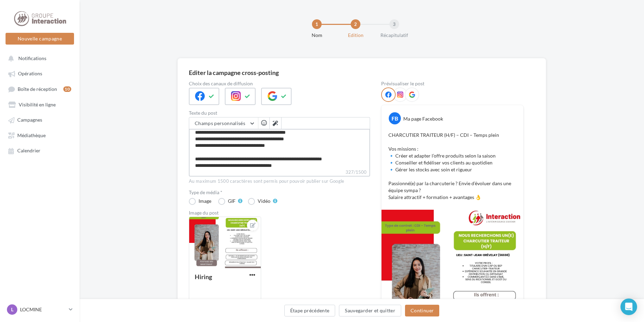  What do you see at coordinates (317, 24) in the screenshot?
I see `div: 1` at bounding box center [317, 24].